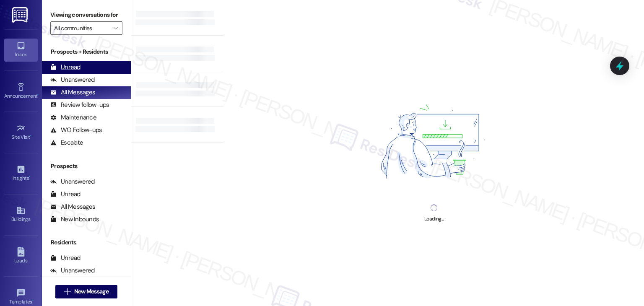  I want to click on div: Review follow-ups, so click(80, 105).